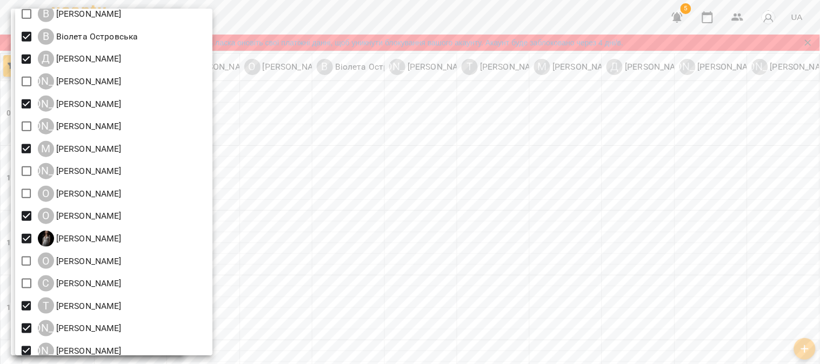 The height and width of the screenshot is (364, 820). What do you see at coordinates (79, 216) in the screenshot?
I see `div: Оксана Козаченко` at bounding box center [79, 216].